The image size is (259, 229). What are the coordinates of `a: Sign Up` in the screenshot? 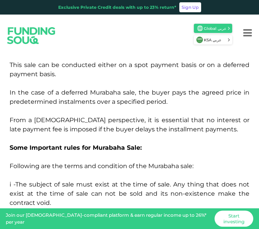 It's located at (190, 7).